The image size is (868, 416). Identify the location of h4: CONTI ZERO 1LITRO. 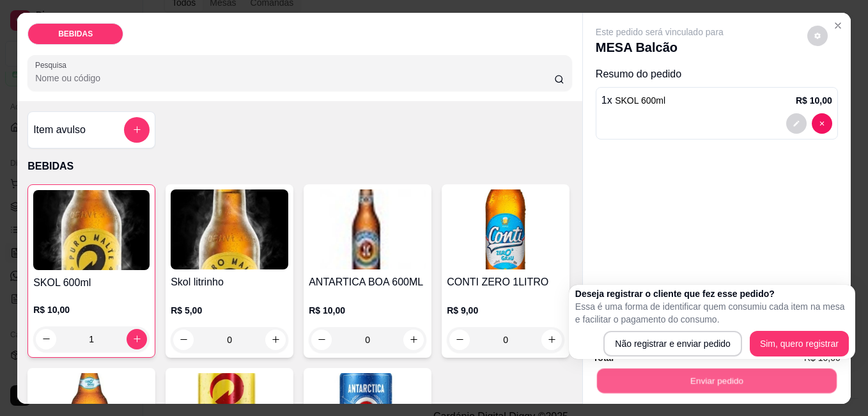
(506, 282).